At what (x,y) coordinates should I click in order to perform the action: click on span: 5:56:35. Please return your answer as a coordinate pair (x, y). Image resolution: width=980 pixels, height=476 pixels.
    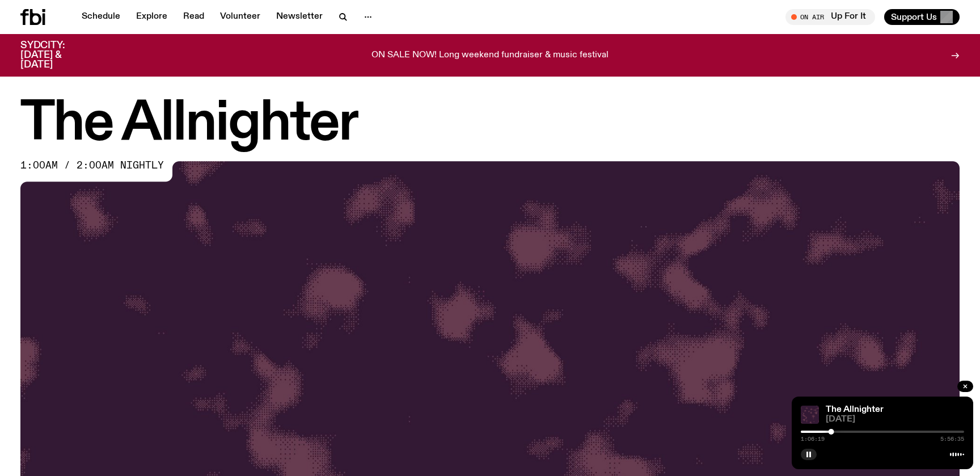
    Looking at the image, I should click on (953, 440).